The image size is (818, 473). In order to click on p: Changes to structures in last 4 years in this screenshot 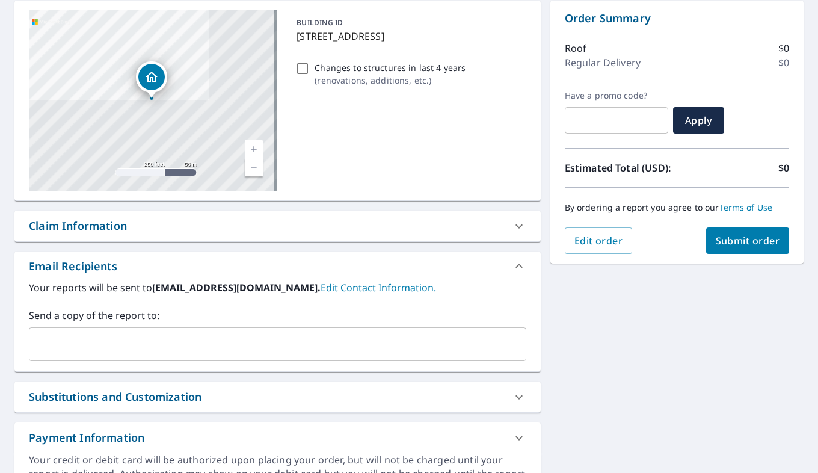, I will do `click(390, 67)`.